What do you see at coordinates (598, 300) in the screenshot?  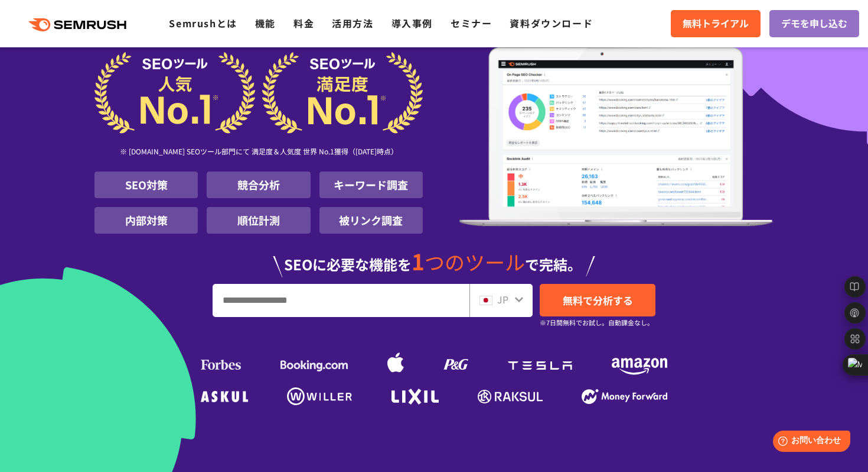 I see `a: 無料で分析する` at bounding box center [598, 300].